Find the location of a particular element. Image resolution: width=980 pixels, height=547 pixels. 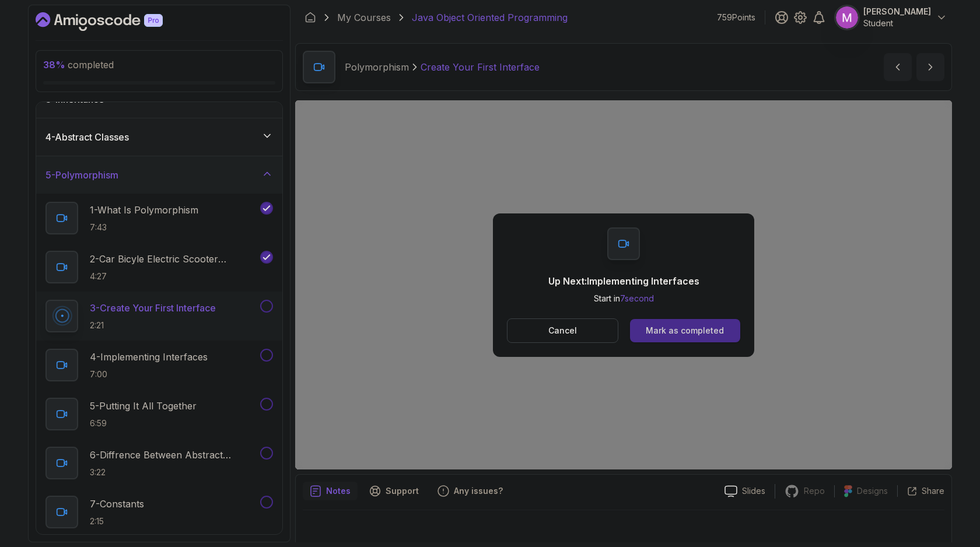

p: Repo is located at coordinates (814, 491).